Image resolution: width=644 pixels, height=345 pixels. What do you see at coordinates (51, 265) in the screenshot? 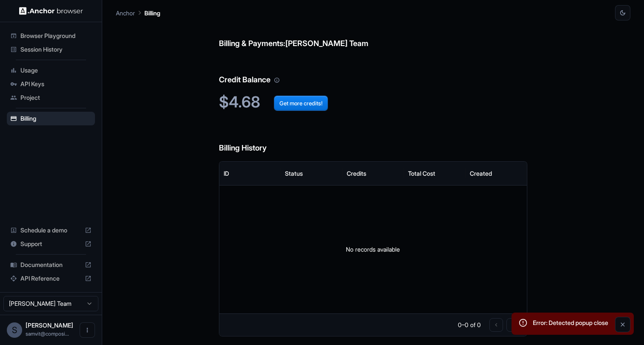
I see `span: Documentation` at bounding box center [51, 265].